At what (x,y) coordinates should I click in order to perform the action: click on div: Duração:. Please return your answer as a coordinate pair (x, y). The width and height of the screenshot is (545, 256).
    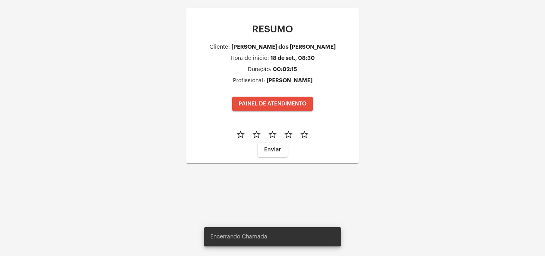
    Looking at the image, I should click on (259, 69).